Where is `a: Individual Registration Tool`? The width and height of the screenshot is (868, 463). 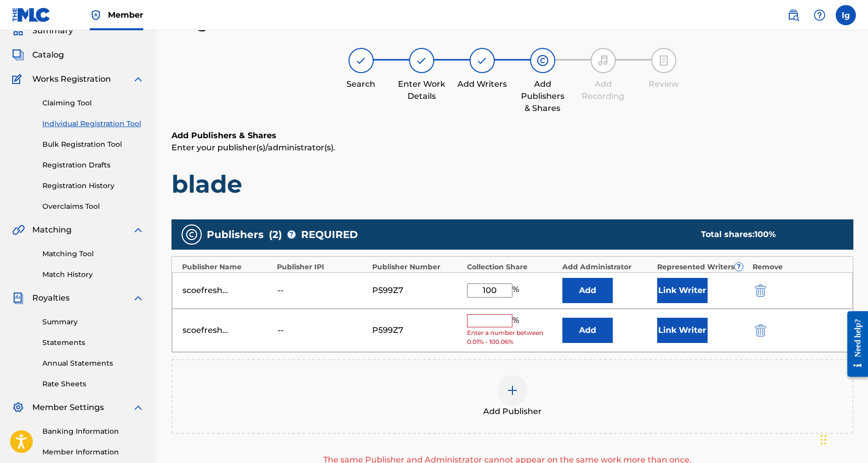 a: Individual Registration Tool is located at coordinates (94, 124).